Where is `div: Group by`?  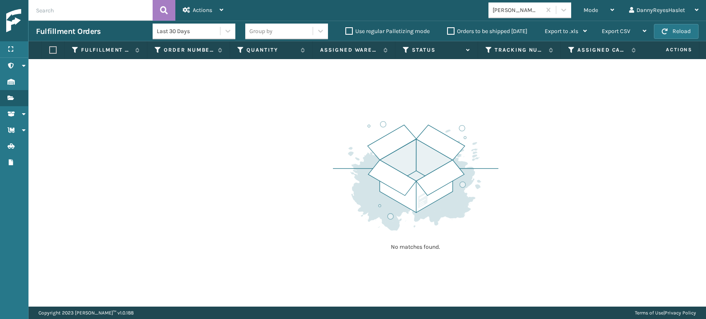
div: Group by is located at coordinates (261, 31).